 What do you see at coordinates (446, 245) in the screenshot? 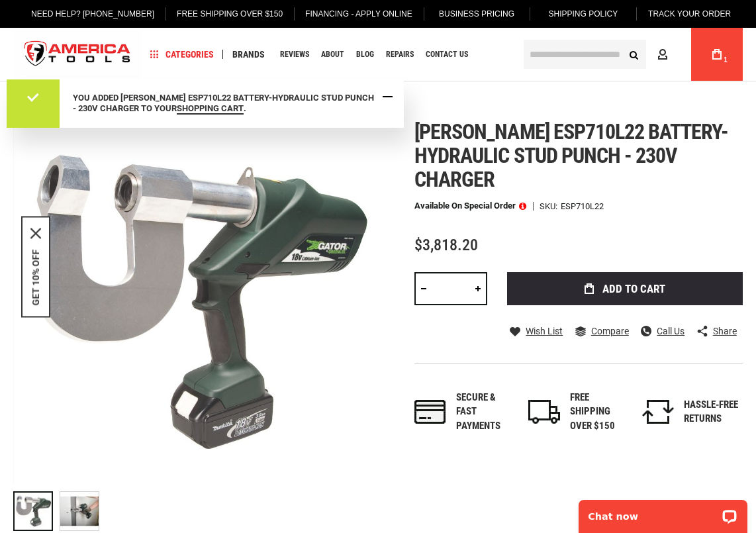
I see `span: $3,818.20` at bounding box center [446, 245].